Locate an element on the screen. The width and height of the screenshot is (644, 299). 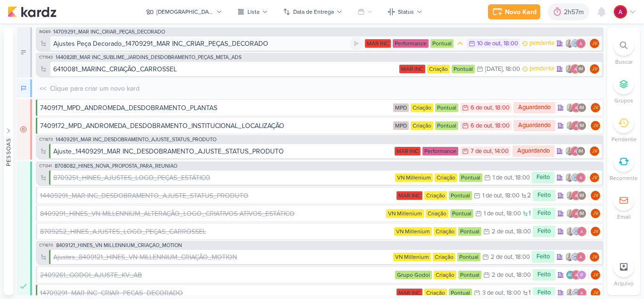
span: 14409291_MAR INC_DESDOBRAMENTO_AJUSTE_STATUS_PRODUTO is located at coordinates (135, 140).